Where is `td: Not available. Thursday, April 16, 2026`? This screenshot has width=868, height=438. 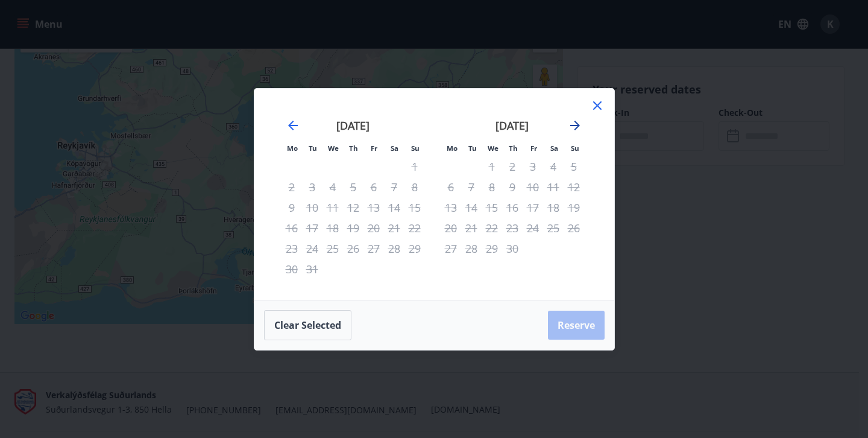
td: Not available. Thursday, April 16, 2026 is located at coordinates (512, 207).